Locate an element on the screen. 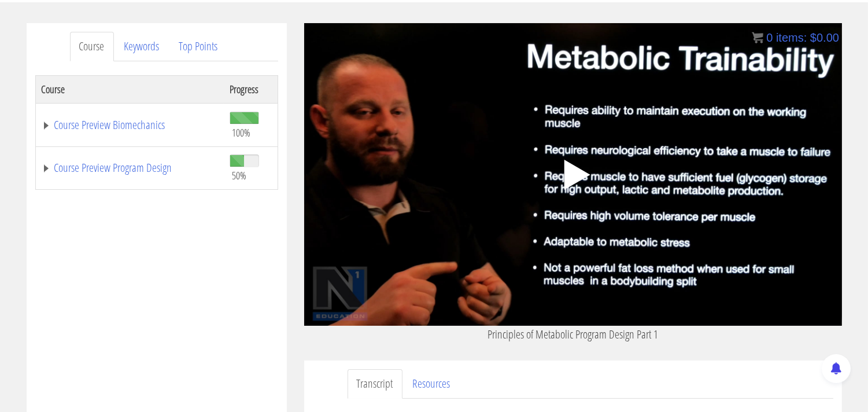  span: 50% is located at coordinates (239, 175).